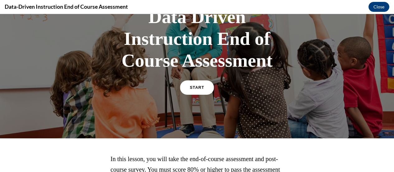 The height and width of the screenshot is (172, 394). I want to click on a: START, so click(197, 73).